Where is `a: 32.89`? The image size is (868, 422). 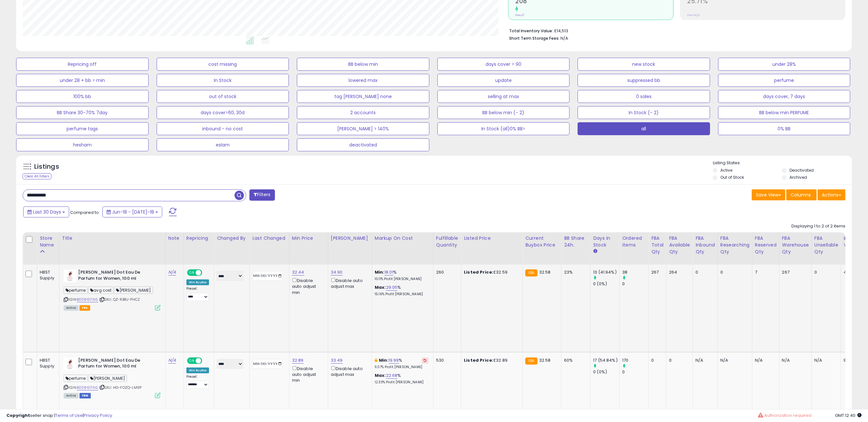
a: 32.89 is located at coordinates (298, 360).